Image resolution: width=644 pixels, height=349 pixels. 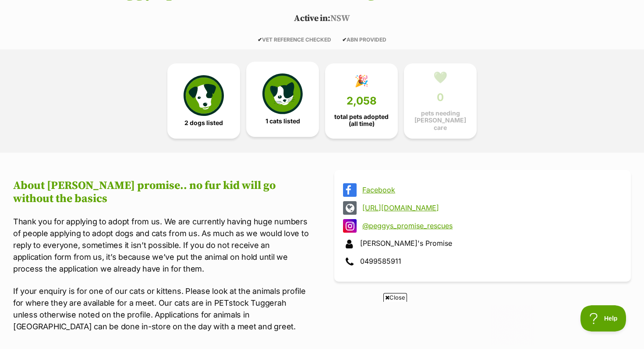 I want to click on span: 0, so click(x=440, y=98).